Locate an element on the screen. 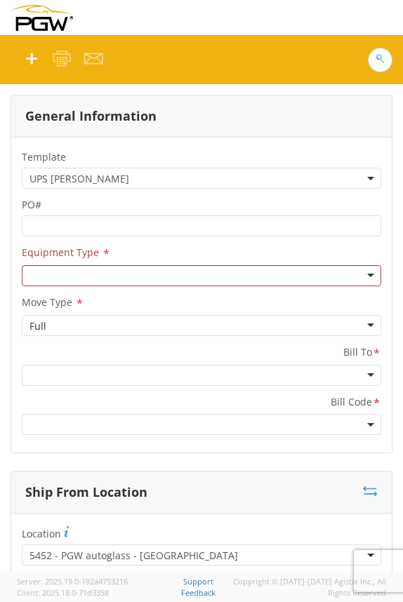 This screenshot has width=403, height=602. span: Location is located at coordinates (41, 534).